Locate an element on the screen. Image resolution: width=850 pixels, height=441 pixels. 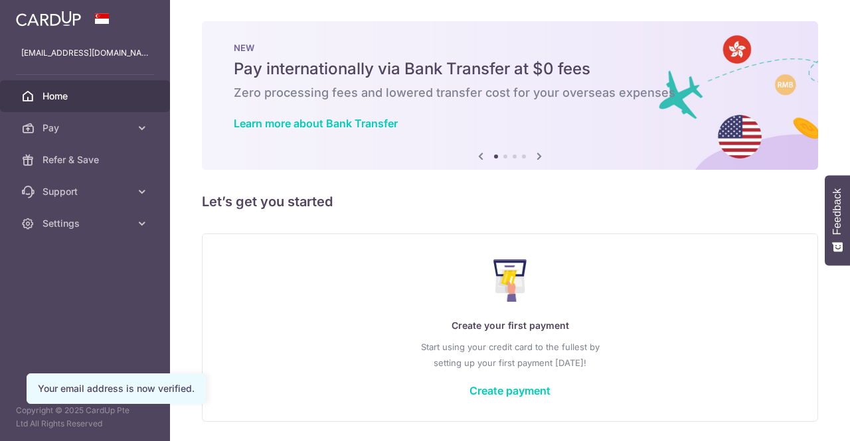
a: Learn more about Bank Transfer is located at coordinates (315, 123).